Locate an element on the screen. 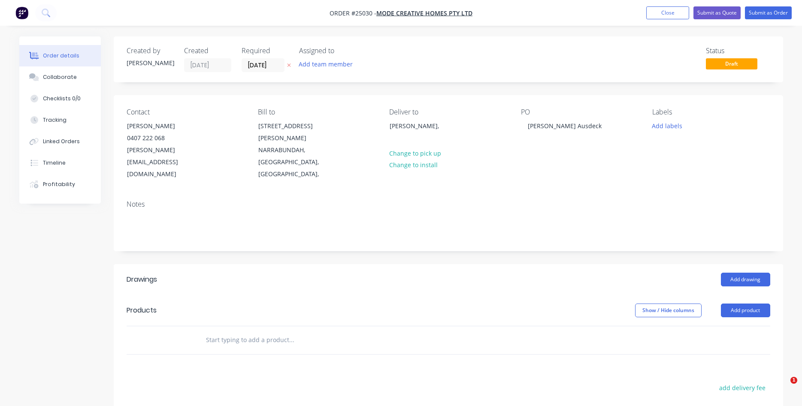 Image resolution: width=802 pixels, height=406 pixels. div: Products is located at coordinates (142, 311).